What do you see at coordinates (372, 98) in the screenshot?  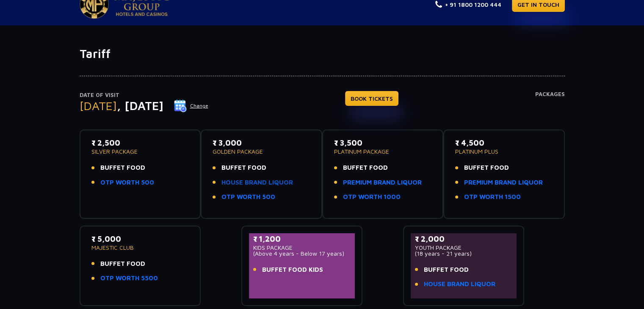 I see `a: BOOK TICKETS` at bounding box center [372, 98].